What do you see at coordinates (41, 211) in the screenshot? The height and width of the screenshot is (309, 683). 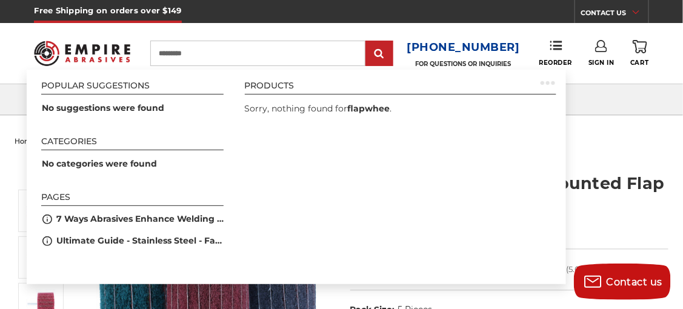 I see `img: 3” x 2” x 1/4” Interleaf Mounted Flap Wheel – 5 Pack` at bounding box center [41, 211].